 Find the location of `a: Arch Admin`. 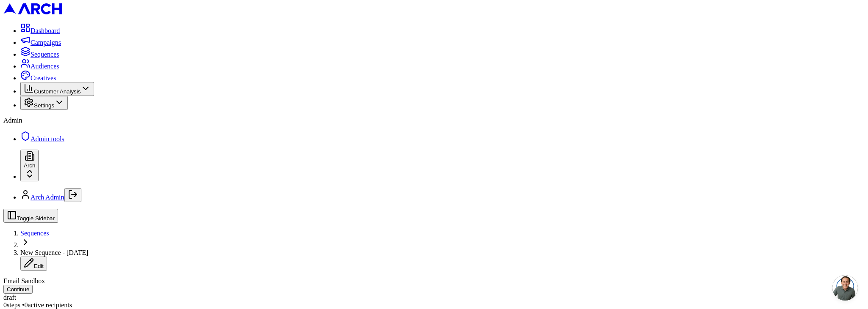

a: Arch Admin is located at coordinates (47, 197).